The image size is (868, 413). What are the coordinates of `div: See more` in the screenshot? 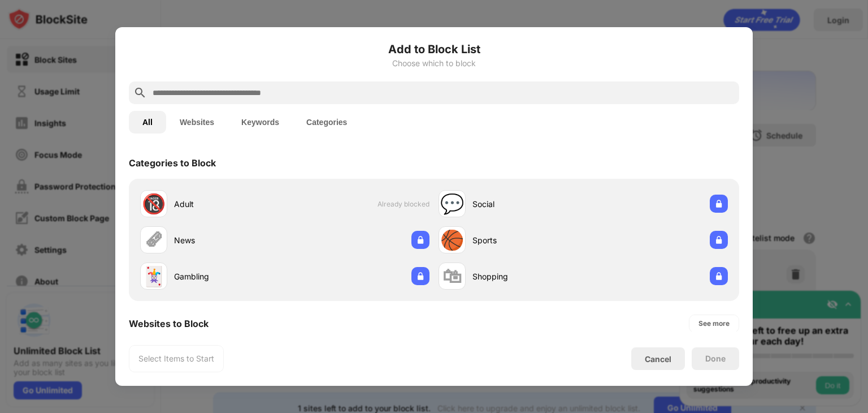 It's located at (714, 323).